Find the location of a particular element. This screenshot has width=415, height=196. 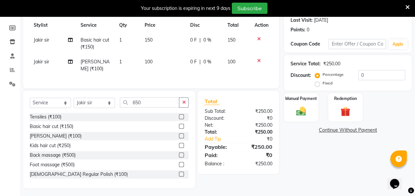

div: Last Visit: is located at coordinates (301, 20).